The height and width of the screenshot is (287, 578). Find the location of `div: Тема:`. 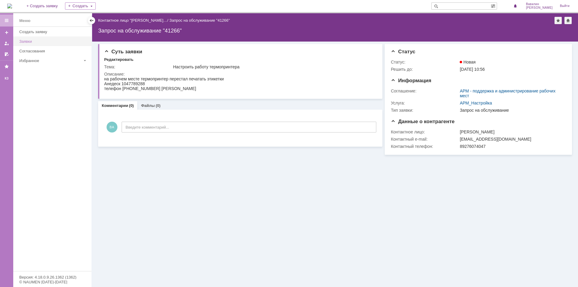

div: Тема: is located at coordinates (138, 67).